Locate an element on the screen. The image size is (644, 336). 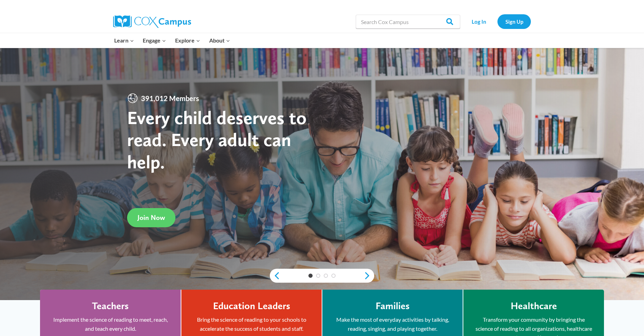
nav: Primary Navigation is located at coordinates (172, 41).